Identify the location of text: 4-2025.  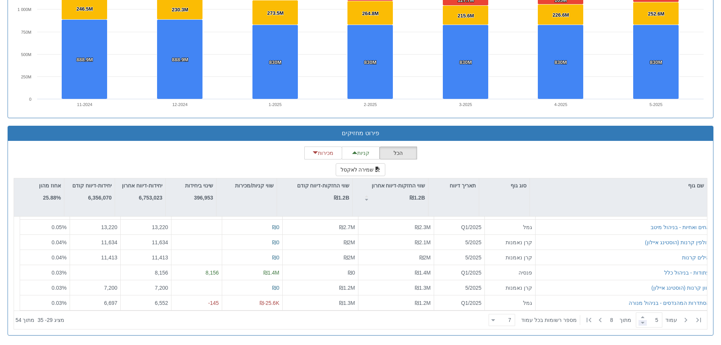
(561, 105).